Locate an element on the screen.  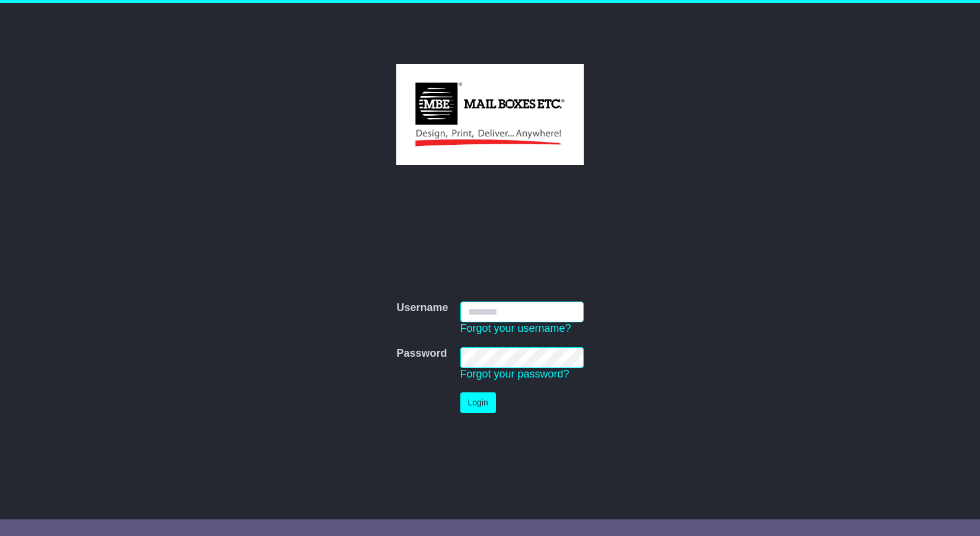
img: MBE Malvern is located at coordinates (489, 115).